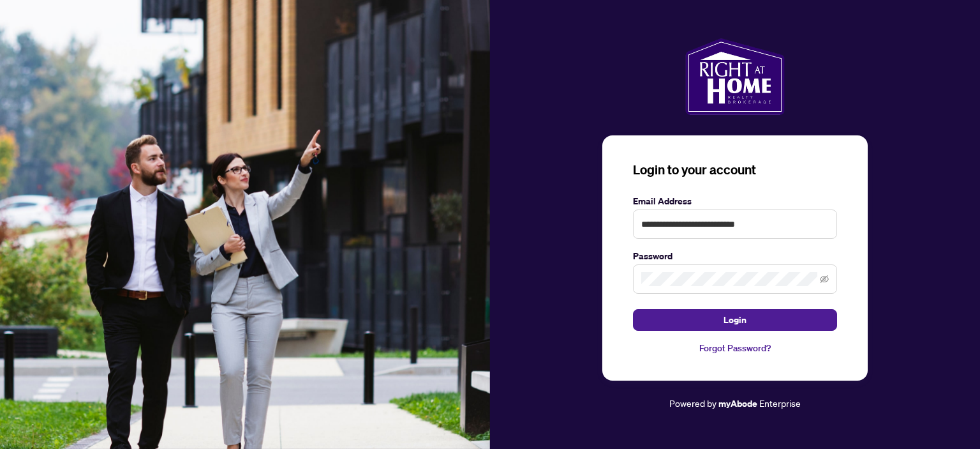 The height and width of the screenshot is (449, 980). I want to click on a: myAbode, so click(737, 404).